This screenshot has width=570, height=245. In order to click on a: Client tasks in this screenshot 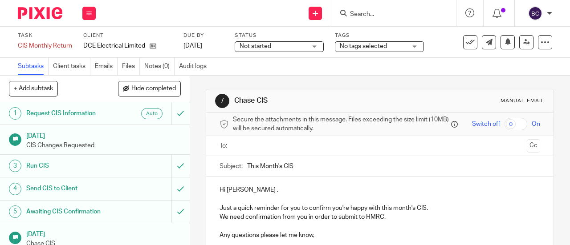, I will do `click(72, 66)`.